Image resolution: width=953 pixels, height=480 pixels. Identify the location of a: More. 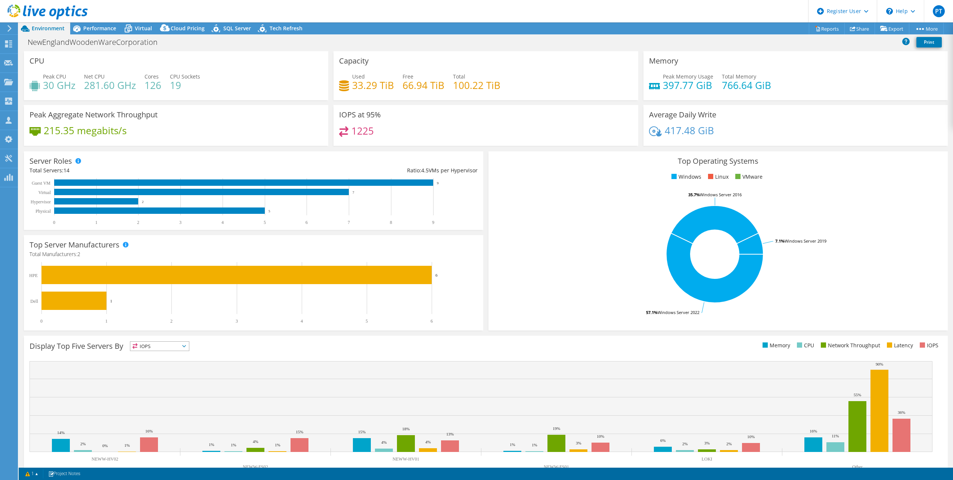
(926, 28).